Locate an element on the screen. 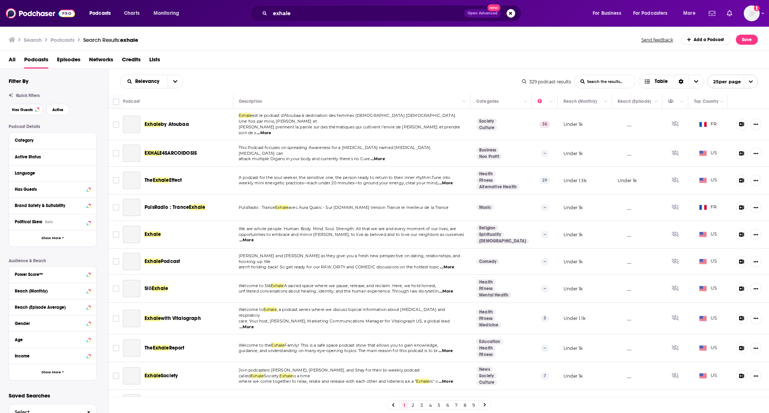 The height and width of the screenshot is (413, 769). span: Effect is located at coordinates (176, 180).